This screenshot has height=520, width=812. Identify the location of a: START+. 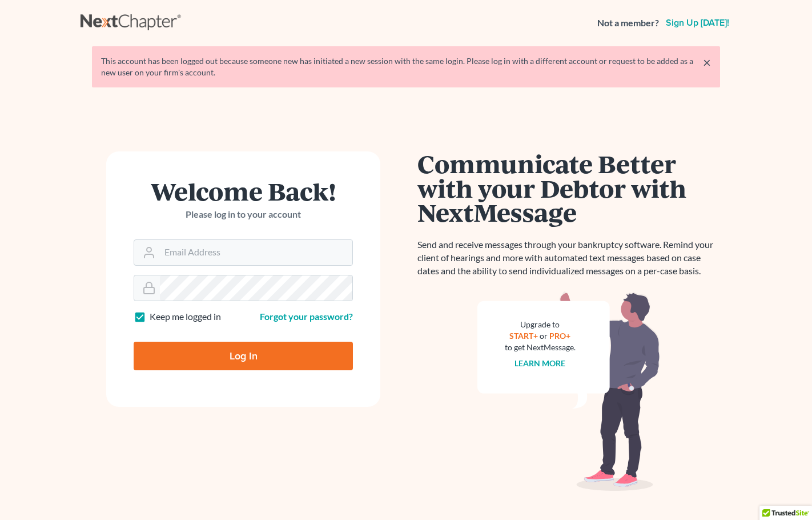
(525, 336).